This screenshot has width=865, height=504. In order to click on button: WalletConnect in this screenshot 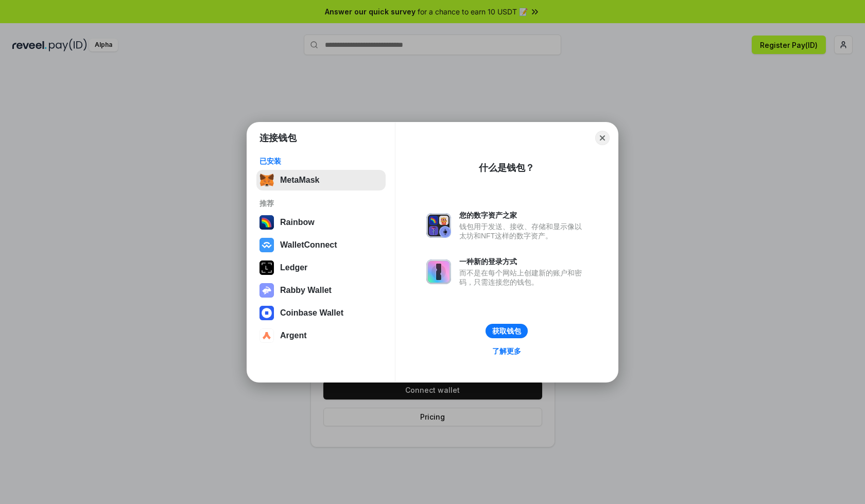, I will do `click(321, 245)`.